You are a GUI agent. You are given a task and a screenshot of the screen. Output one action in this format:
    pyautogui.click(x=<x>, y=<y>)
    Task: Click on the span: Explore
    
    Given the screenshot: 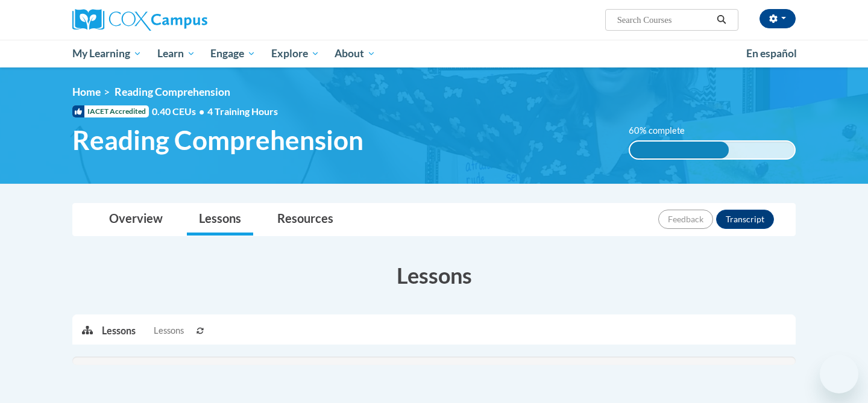 What is the action you would take?
    pyautogui.click(x=295, y=54)
    